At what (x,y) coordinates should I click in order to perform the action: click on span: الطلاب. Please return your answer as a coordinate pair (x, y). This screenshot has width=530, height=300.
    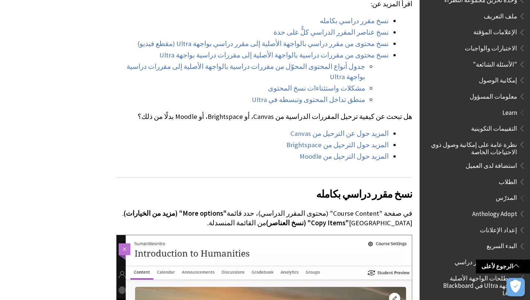
    Looking at the image, I should click on (507, 180).